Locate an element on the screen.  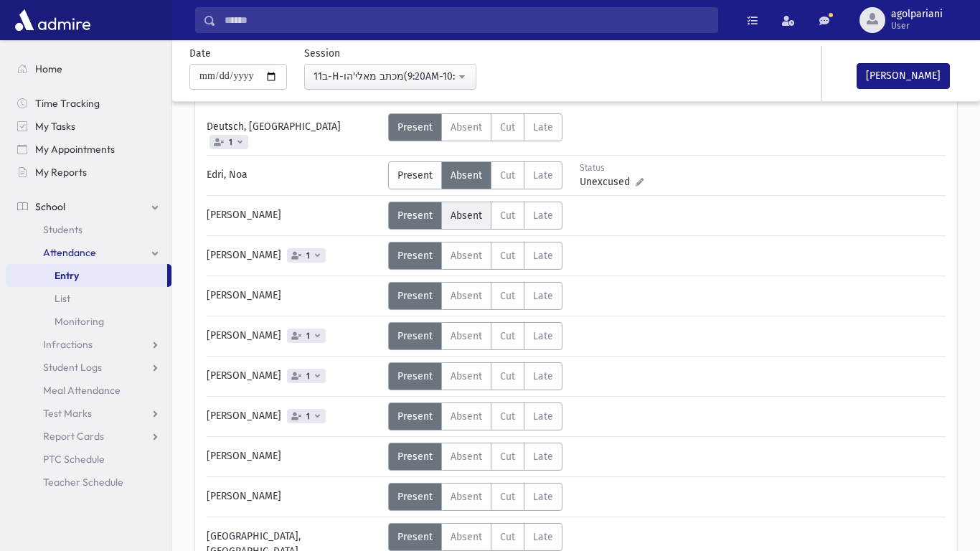
a: My Reports is located at coordinates (89, 172).